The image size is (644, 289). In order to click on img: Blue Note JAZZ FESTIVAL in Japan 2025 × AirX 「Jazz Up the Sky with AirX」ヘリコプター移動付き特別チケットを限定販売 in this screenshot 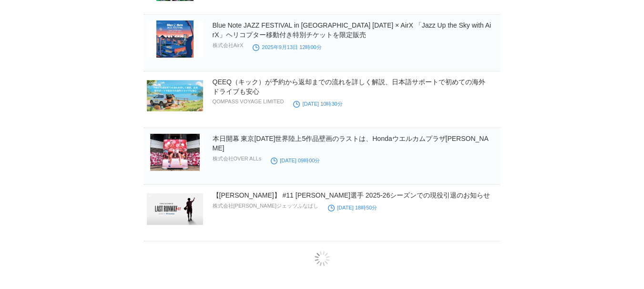, I will do `click(175, 39)`.